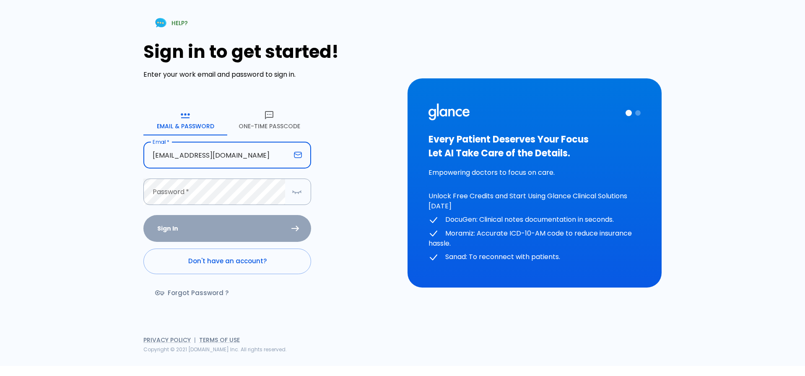 The width and height of the screenshot is (805, 376). I want to click on input: dr.ahmed@clinic.com, so click(217, 155).